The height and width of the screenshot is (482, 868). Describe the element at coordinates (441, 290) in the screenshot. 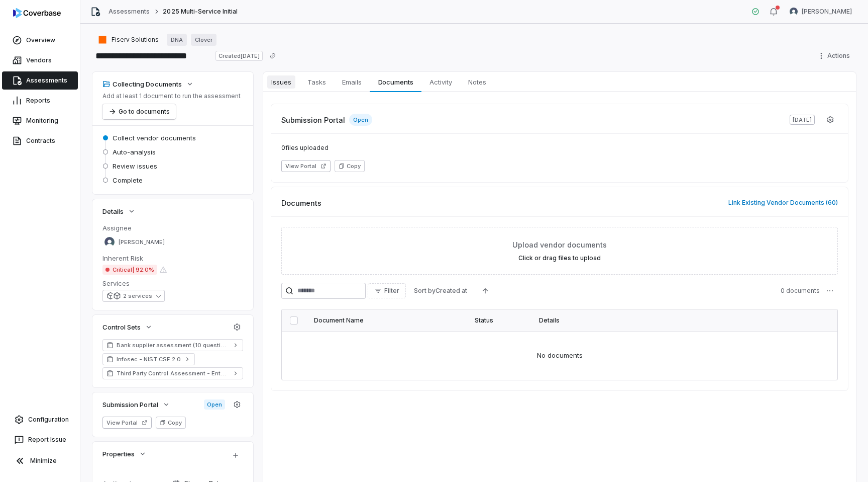

I see `button: Sort byCreated at` at that location.